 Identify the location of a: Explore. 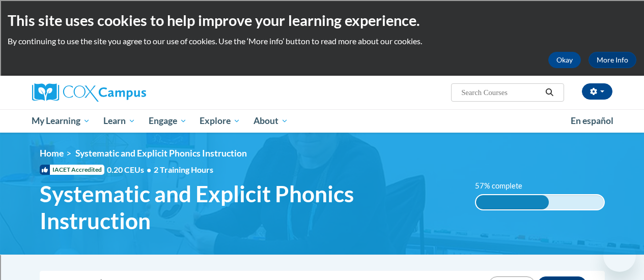
(220, 121).